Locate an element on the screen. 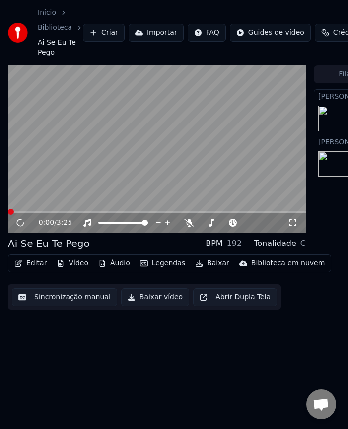  button: Criar is located at coordinates (104, 33).